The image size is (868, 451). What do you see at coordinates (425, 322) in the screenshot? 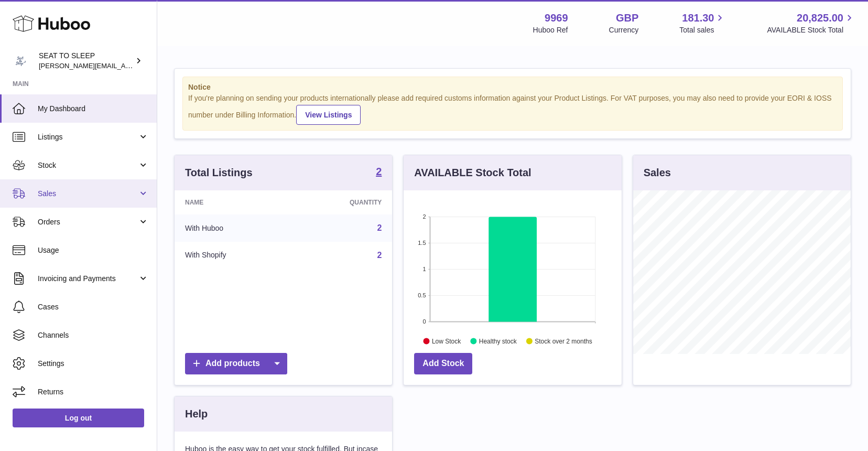
I see `text: 0` at bounding box center [425, 322].